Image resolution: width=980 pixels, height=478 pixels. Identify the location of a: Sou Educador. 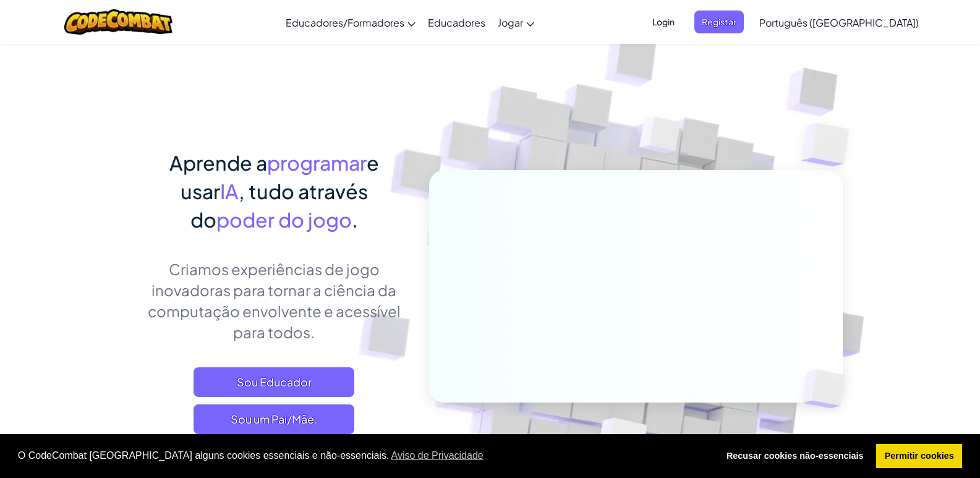
(274, 382).